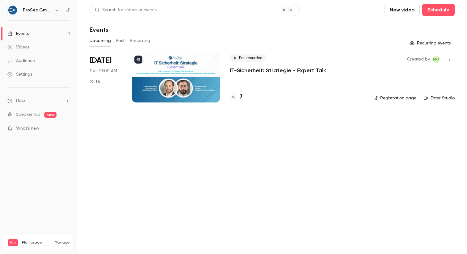 The width and height of the screenshot is (467, 254). What do you see at coordinates (37, 10) in the screenshot?
I see `h6: ProSec GmbH` at bounding box center [37, 10].